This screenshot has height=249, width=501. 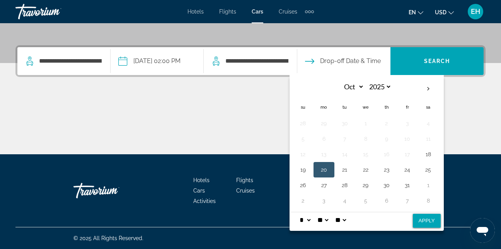 What do you see at coordinates (387, 170) in the screenshot?
I see `button: Day 23` at bounding box center [387, 170].